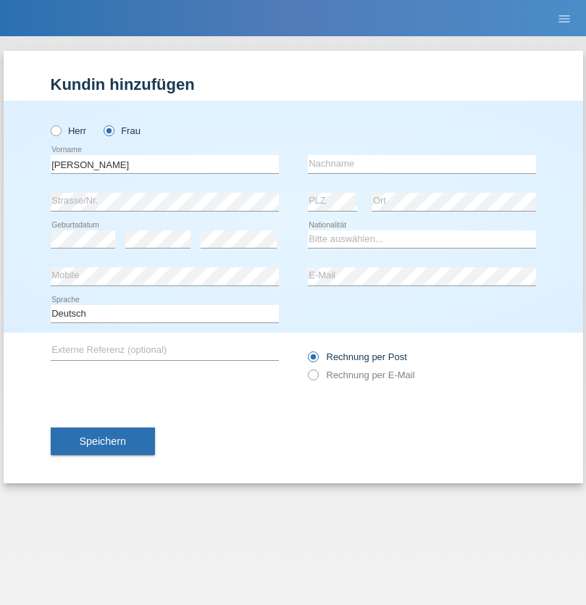  Describe the element at coordinates (357, 356) in the screenshot. I see `label: Rechnung per Post` at that location.